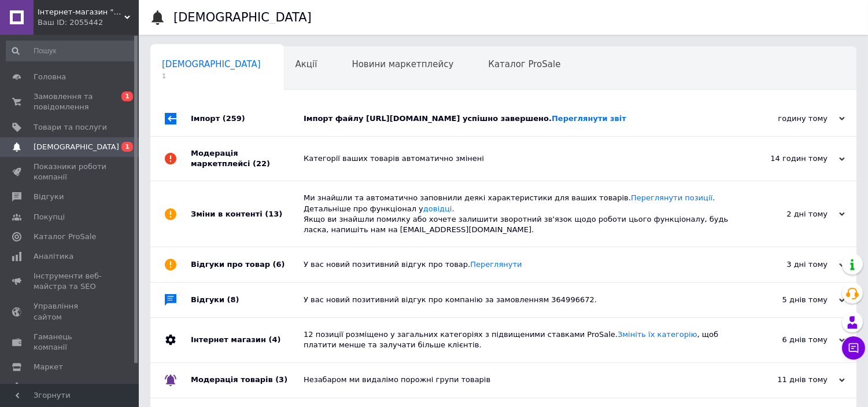 This screenshot has height=407, width=868. What do you see at coordinates (48, 367) in the screenshot?
I see `span: Маркет` at bounding box center [48, 367].